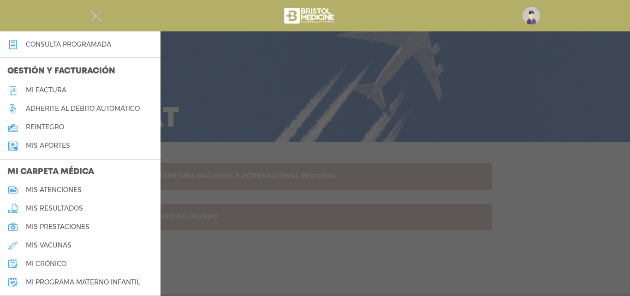  Describe the element at coordinates (48, 245) in the screenshot. I see `h5: mis vacunas` at that location.